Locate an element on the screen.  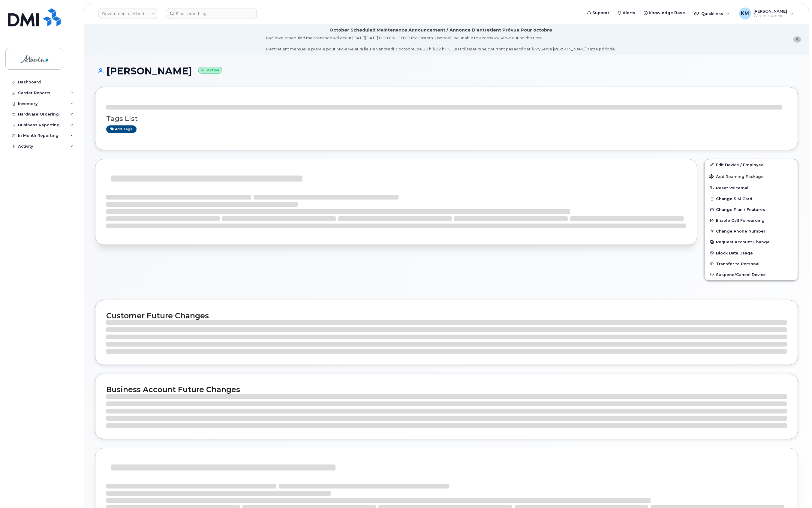
button: Add Roaming Package is located at coordinates (751, 176).